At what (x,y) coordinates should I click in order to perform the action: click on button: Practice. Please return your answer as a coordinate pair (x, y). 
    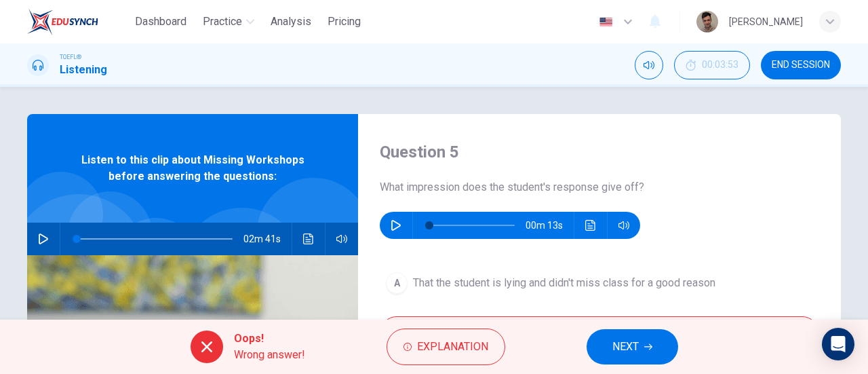
    Looking at the image, I should click on (228, 22).